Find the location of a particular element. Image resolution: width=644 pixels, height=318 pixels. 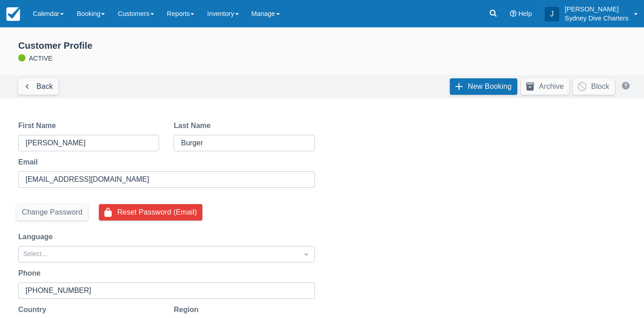

i: Help is located at coordinates (513, 14).